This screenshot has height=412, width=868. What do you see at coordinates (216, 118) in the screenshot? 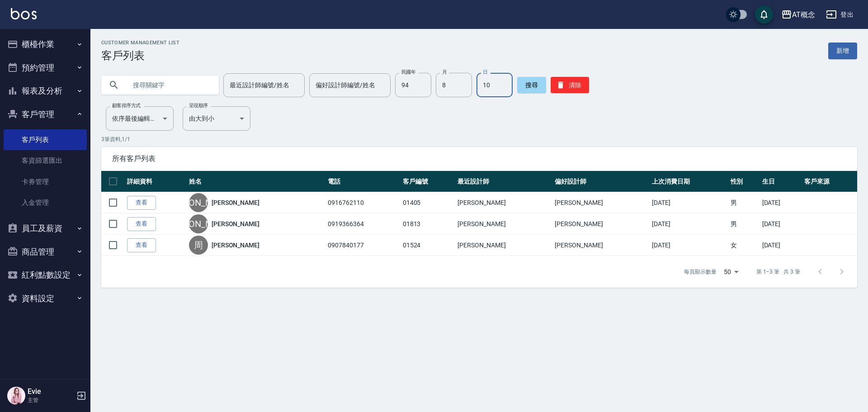
I see `div: 由大到小` at bounding box center [216, 118].